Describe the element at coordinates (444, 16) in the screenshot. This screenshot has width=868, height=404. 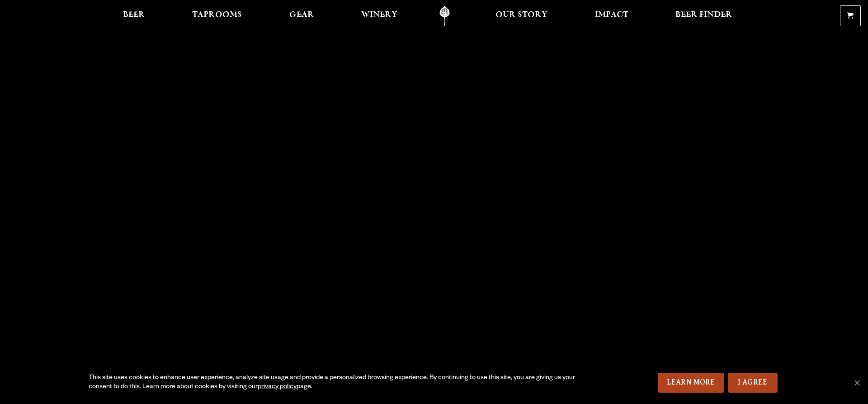
I see `a: Odell Home` at that location.